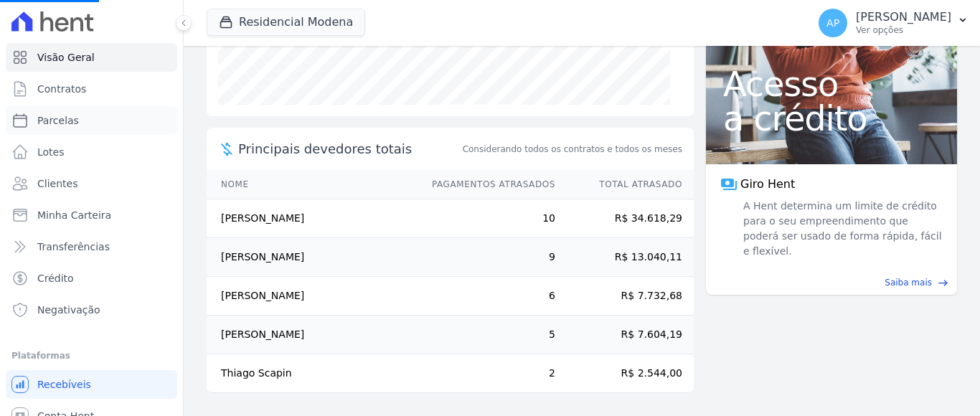 The width and height of the screenshot is (980, 416). Describe the element at coordinates (349, 148) in the screenshot. I see `span: Principais devedores totais` at that location.